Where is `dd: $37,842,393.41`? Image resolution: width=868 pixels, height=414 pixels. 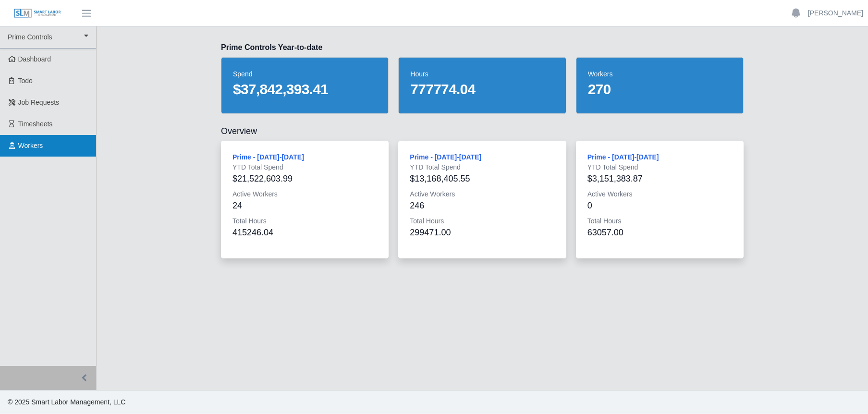
dd: $37,842,393.41 is located at coordinates (305, 89).